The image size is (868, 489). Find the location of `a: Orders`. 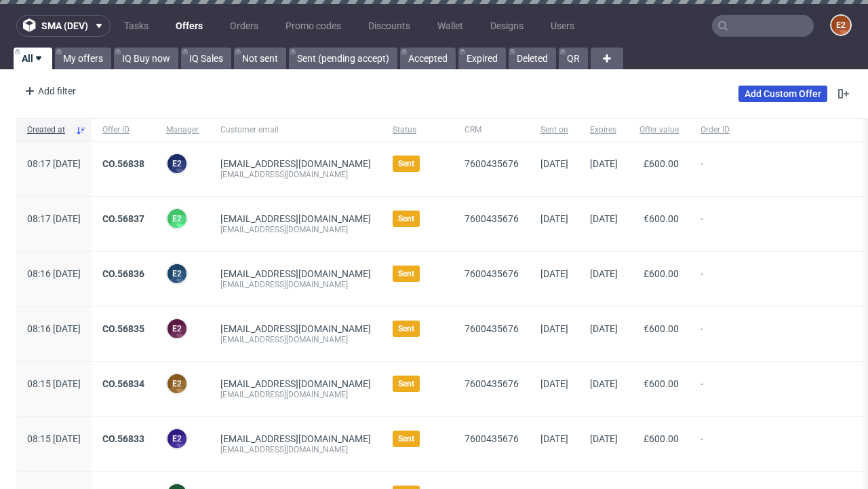

a: Orders is located at coordinates (244, 25).